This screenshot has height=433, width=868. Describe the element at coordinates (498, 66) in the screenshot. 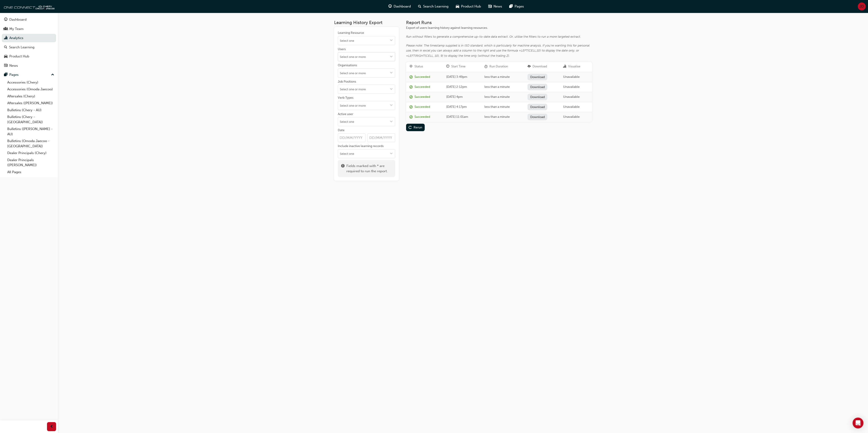

I see `div: Run Duration` at that location.